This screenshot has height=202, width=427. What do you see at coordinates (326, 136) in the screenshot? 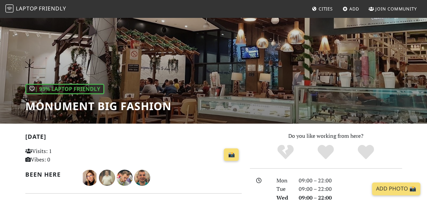
I see `p: Do you like working from here?` at bounding box center [326, 136].